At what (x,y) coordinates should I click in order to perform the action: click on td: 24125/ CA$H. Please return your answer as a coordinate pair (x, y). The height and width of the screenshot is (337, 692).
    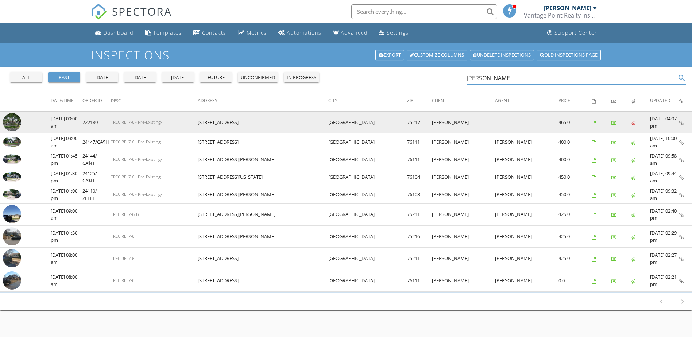
    Looking at the image, I should click on (97, 177).